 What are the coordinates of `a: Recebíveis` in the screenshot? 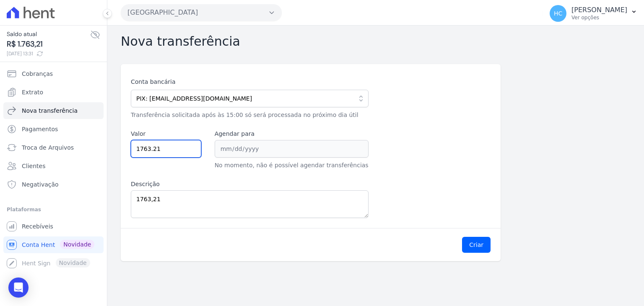 It's located at (53, 226).